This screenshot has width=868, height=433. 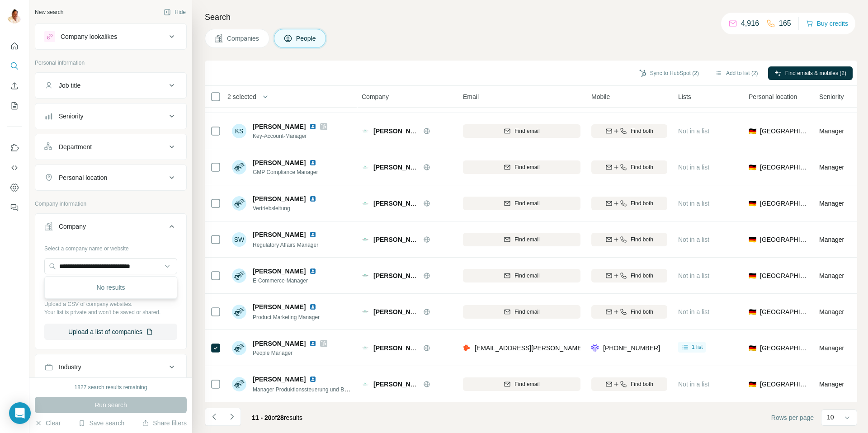 What do you see at coordinates (243, 38) in the screenshot?
I see `span: Companies` at bounding box center [243, 38].